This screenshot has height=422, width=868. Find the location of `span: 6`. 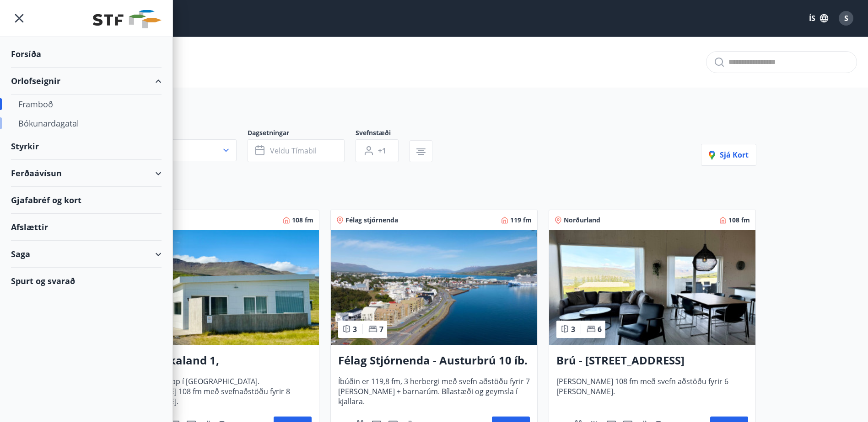

span: 6 is located at coordinates (599, 330).